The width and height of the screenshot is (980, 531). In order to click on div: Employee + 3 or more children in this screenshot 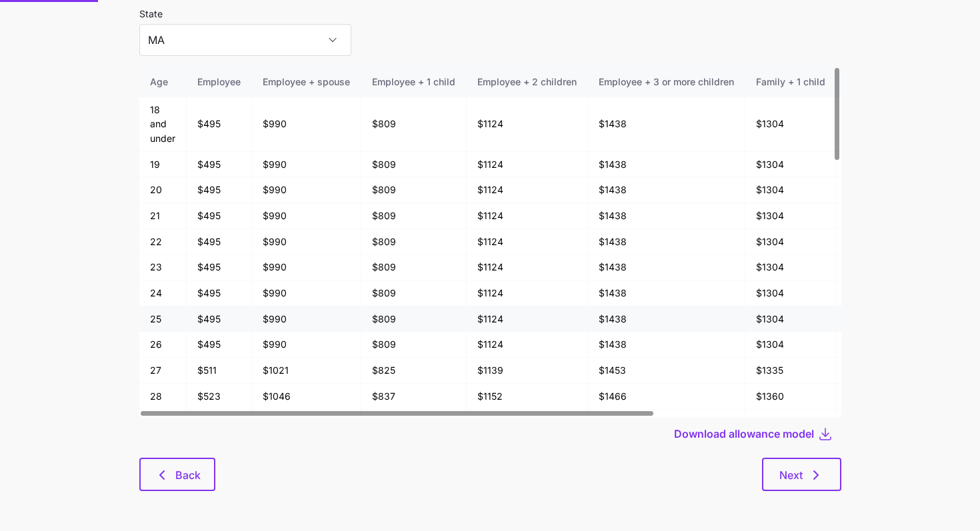, I will do `click(666, 82)`.